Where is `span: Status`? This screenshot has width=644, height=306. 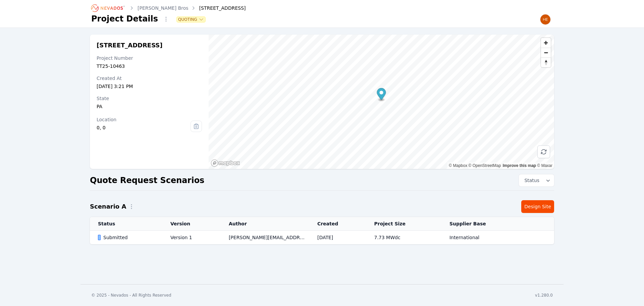 span: Status is located at coordinates (531, 180).